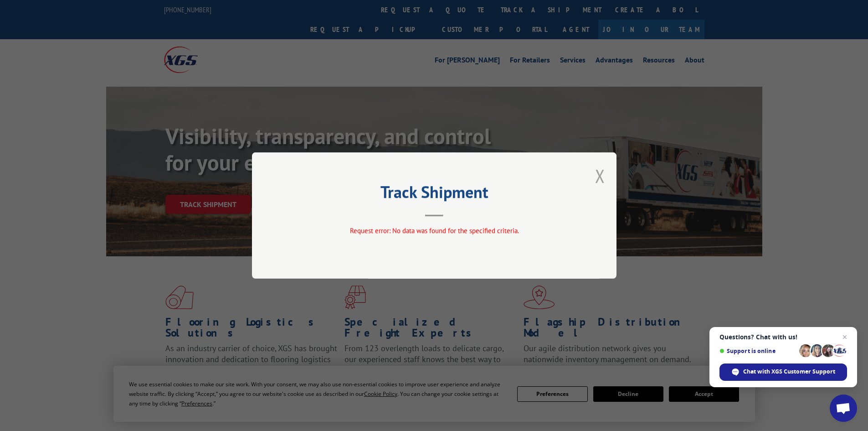 This screenshot has height=431, width=868. Describe the element at coordinates (790, 372) in the screenshot. I see `span: Chat with XGS Customer Support` at that location.